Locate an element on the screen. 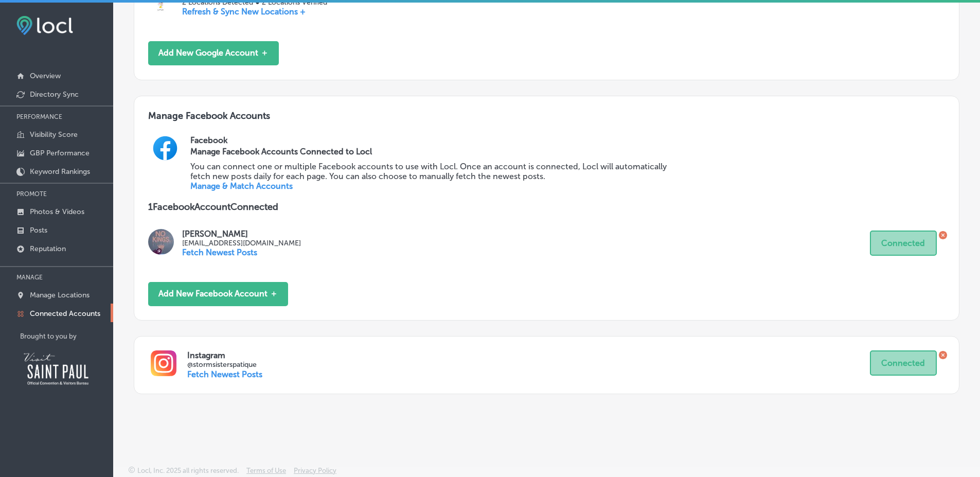 The width and height of the screenshot is (980, 477). h3: Manage Facebook Accounts Connected to Locl is located at coordinates (436, 152).